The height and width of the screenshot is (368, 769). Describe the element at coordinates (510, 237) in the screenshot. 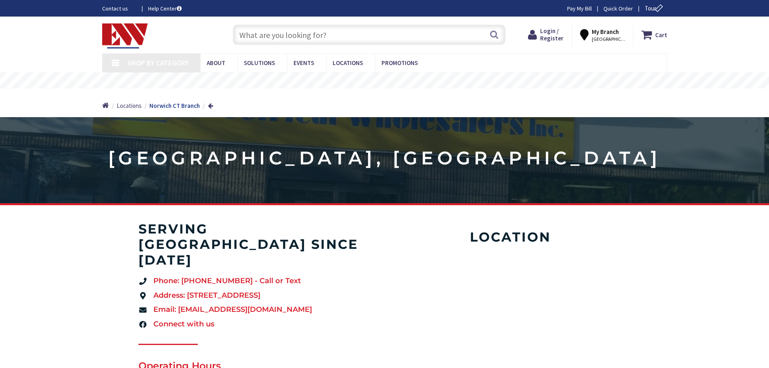

I see `h4: Location` at that location.